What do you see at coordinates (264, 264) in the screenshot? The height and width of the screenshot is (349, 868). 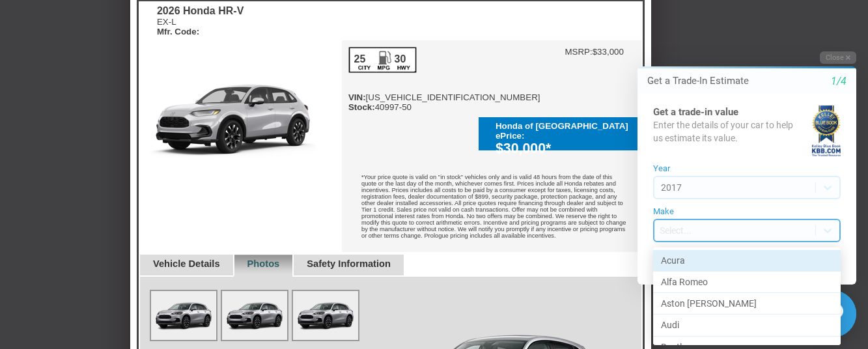 I see `a: Photos` at bounding box center [264, 264].